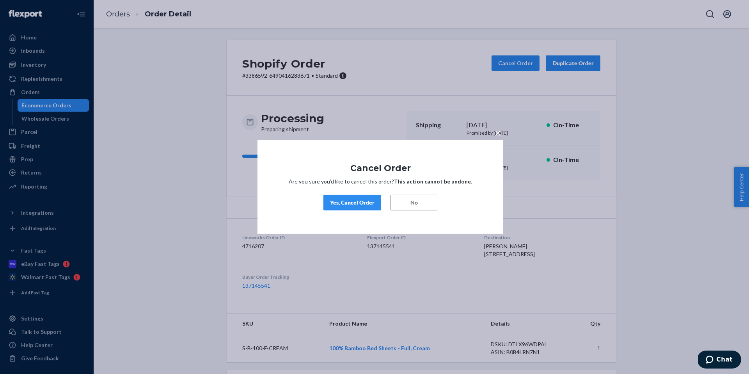 Image resolution: width=749 pixels, height=374 pixels. What do you see at coordinates (26, 9) in the screenshot?
I see `span: Chat` at bounding box center [26, 9].